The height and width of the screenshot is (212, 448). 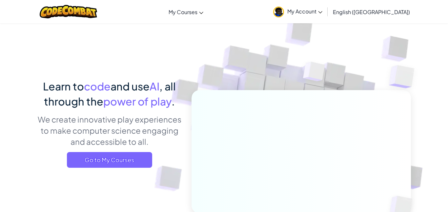 What do you see at coordinates (298, 11) in the screenshot?
I see `a: My Account` at bounding box center [298, 11].